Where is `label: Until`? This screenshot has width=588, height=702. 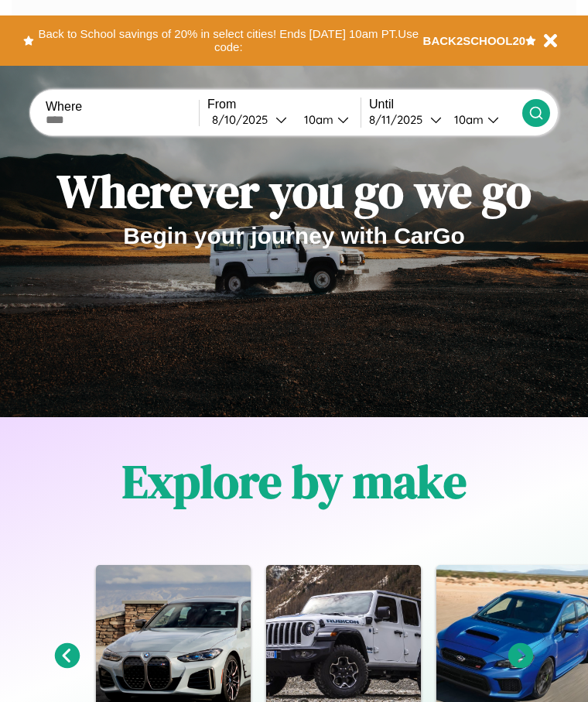 label: Until is located at coordinates (446, 105).